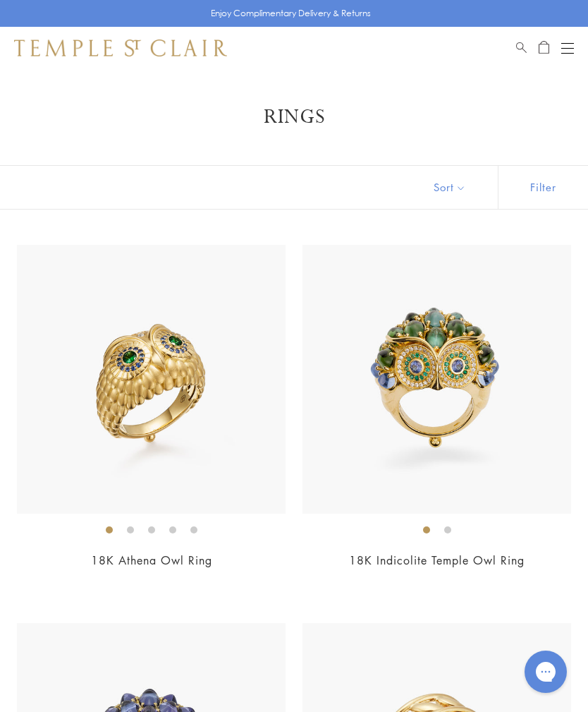 The width and height of the screenshot is (588, 712). What do you see at coordinates (151, 378) in the screenshot?
I see `img: R36865-OWLTGBS` at bounding box center [151, 378].